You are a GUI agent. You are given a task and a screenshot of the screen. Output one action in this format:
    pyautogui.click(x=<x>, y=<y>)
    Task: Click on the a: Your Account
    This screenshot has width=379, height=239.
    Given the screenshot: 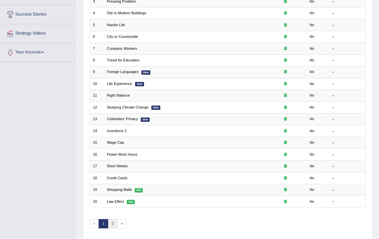 What is the action you would take?
    pyautogui.click(x=38, y=51)
    